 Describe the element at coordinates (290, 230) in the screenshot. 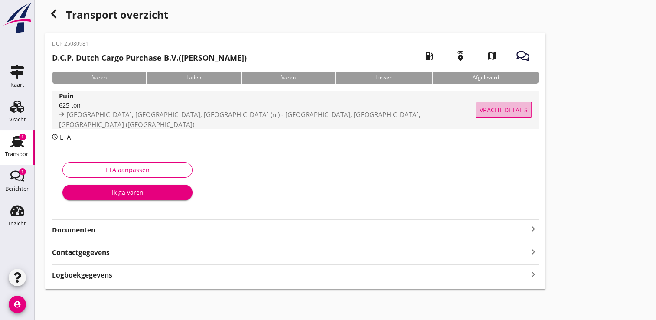

I see `strong: Documenten` at that location.